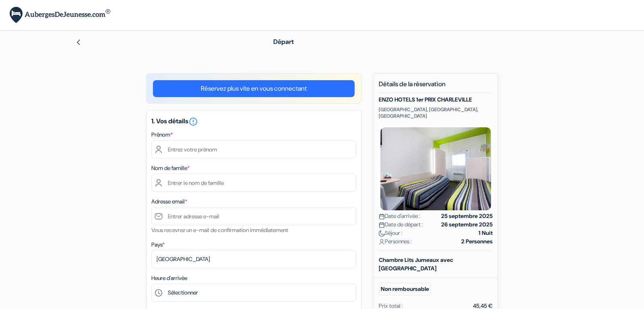  Describe the element at coordinates (253, 149) in the screenshot. I see `input: Entrez votre prénom` at that location.